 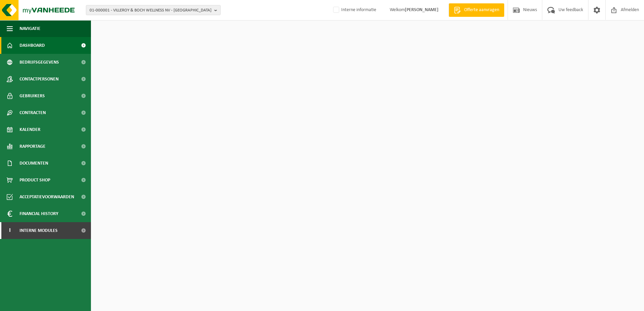 I want to click on span: Contactpersonen, so click(x=39, y=79).